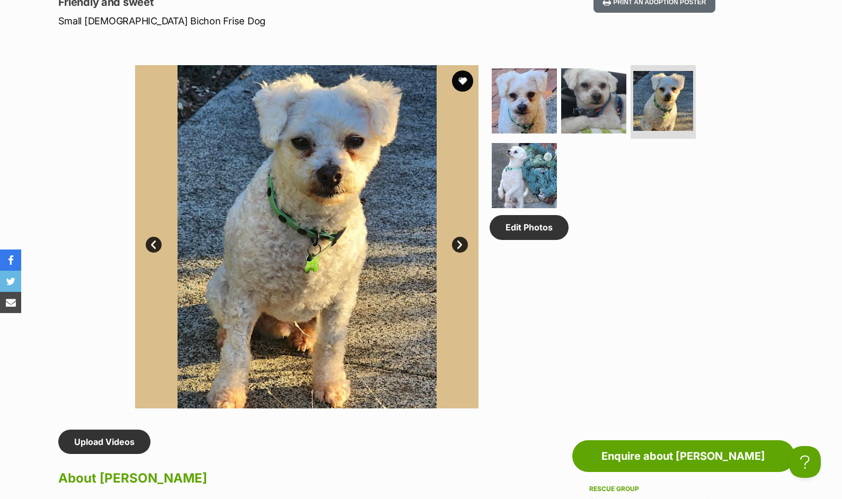 This screenshot has height=499, width=842. Describe the element at coordinates (104, 442) in the screenshot. I see `a: Upload Videos` at that location.